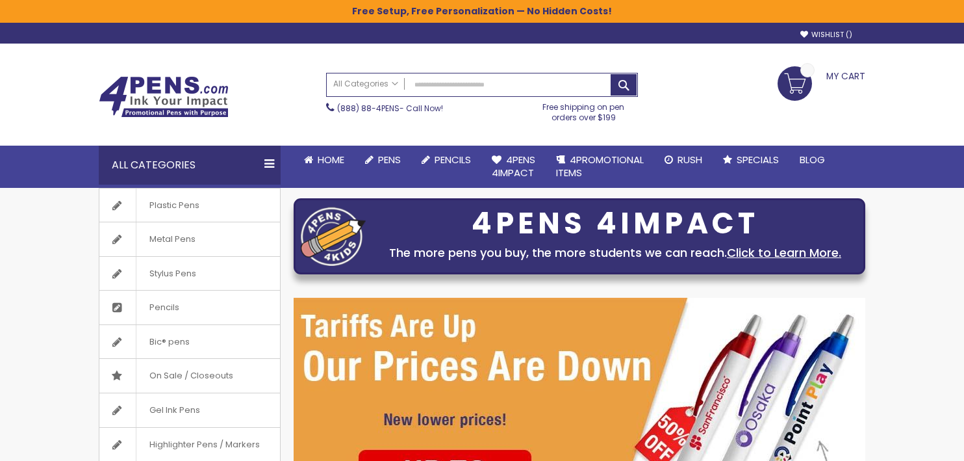  I want to click on div: 4PENS 4IMPACT, so click(615, 223).